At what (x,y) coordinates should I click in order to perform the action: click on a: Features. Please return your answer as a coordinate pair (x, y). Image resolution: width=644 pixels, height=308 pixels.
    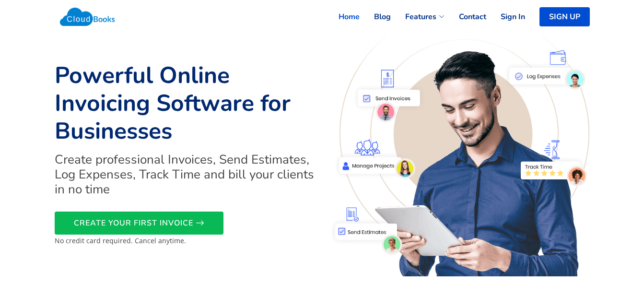
    Looking at the image, I should click on (418, 17).